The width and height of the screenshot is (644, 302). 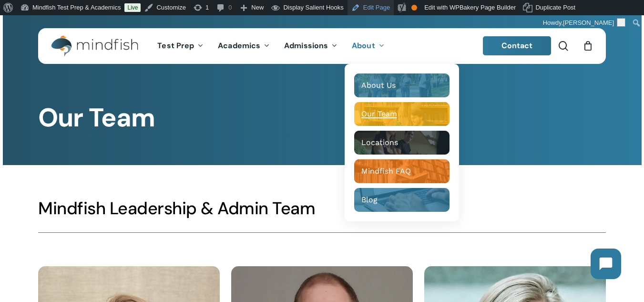 What do you see at coordinates (588, 46) in the screenshot?
I see `a: Cart` at bounding box center [588, 46].